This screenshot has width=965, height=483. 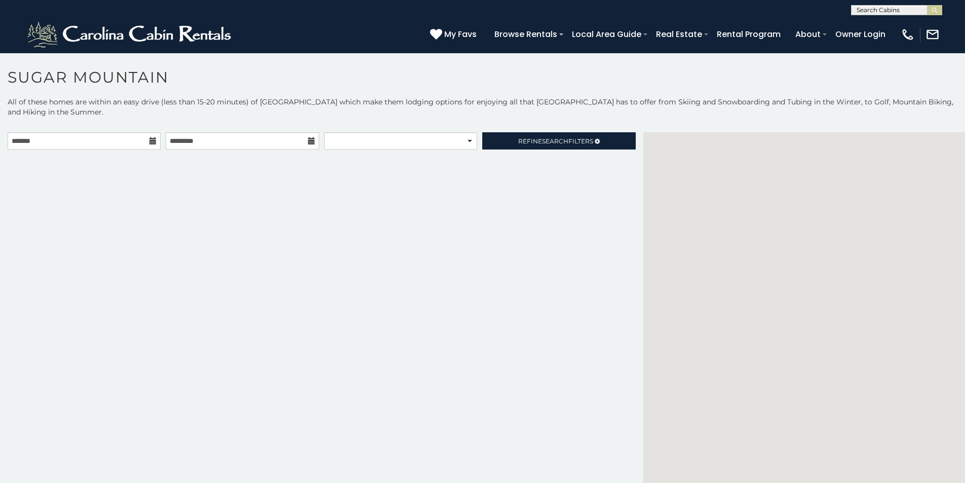 I want to click on a: Browse Rentals, so click(x=526, y=34).